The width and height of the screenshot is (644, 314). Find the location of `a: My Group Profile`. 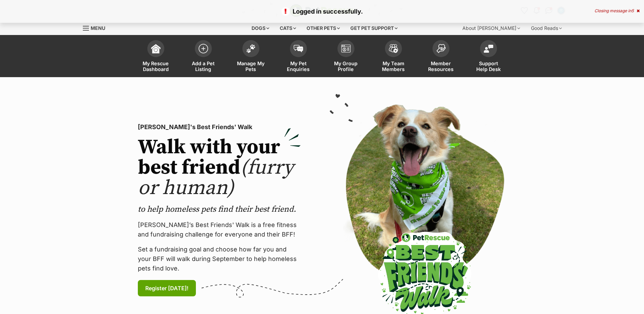

a: My Group Profile is located at coordinates (346, 57).